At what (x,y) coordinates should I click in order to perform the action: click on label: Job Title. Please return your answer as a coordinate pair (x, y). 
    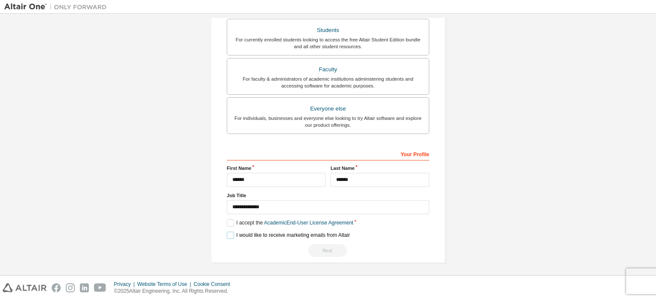
    Looking at the image, I should click on (328, 196).